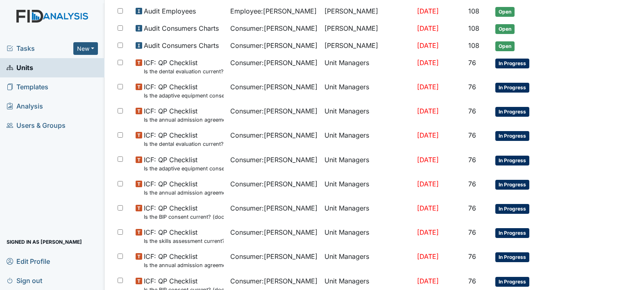  I want to click on span: Tasks, so click(40, 48).